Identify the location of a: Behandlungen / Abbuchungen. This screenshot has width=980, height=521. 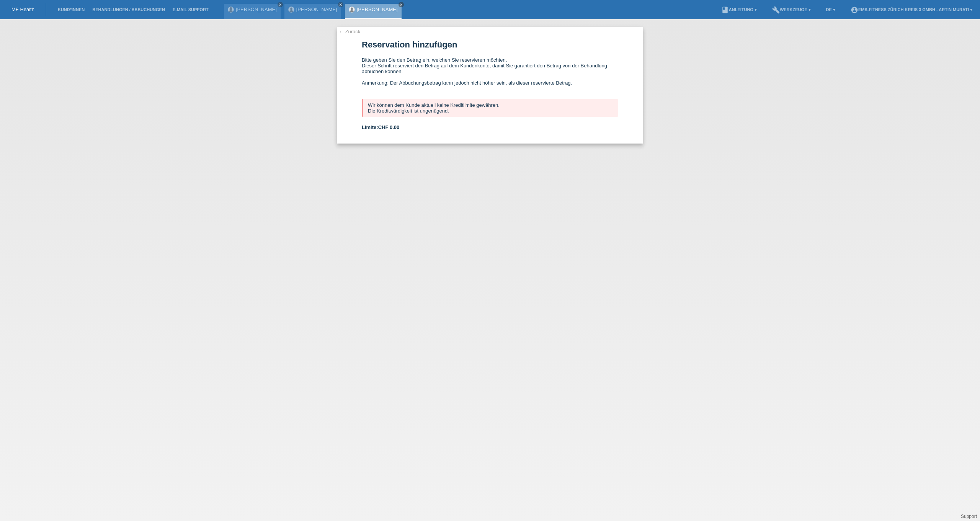
(128, 9).